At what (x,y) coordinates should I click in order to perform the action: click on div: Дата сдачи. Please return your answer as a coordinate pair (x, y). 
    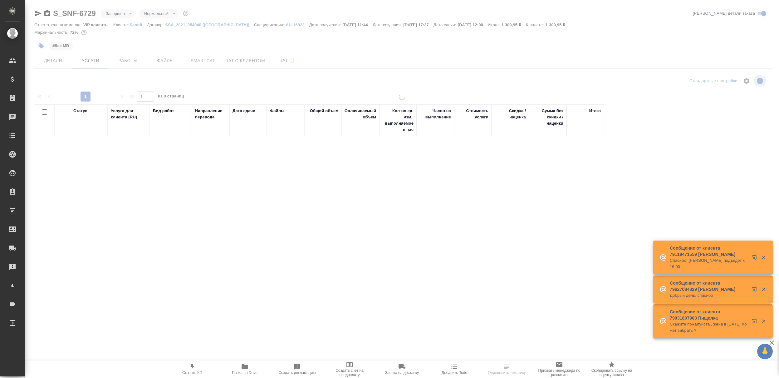
    Looking at the image, I should click on (244, 111).